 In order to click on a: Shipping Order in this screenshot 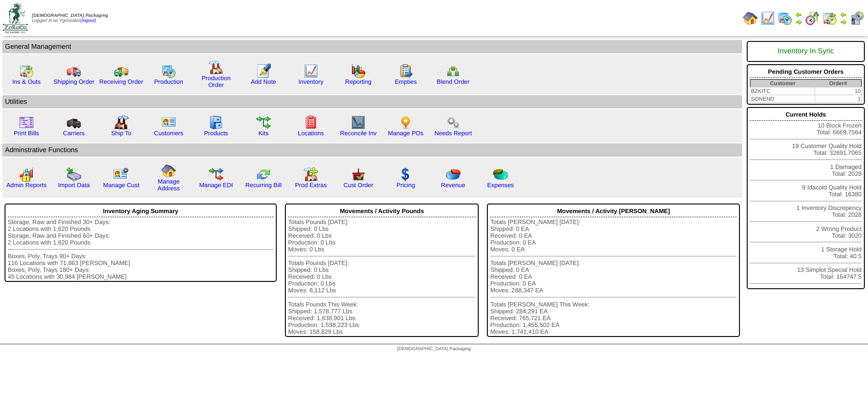, I will do `click(74, 82)`.